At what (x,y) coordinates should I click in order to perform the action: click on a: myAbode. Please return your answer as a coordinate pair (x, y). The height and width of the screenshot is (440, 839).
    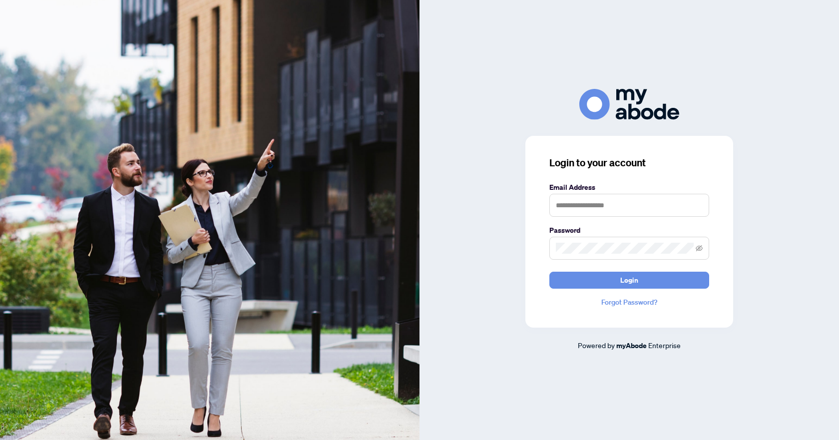
    Looking at the image, I should click on (631, 345).